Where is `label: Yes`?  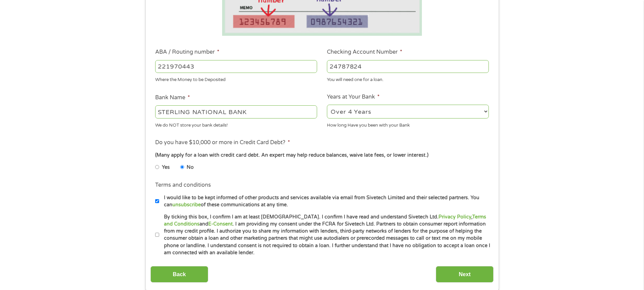 label: Yes is located at coordinates (165, 168).